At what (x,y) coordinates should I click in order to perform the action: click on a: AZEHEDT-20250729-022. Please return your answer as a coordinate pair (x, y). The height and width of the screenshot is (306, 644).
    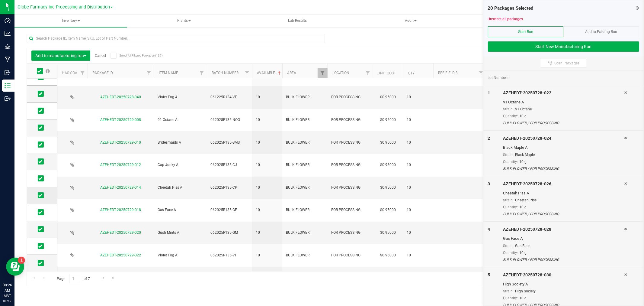
    Looking at the image, I should click on (121, 256).